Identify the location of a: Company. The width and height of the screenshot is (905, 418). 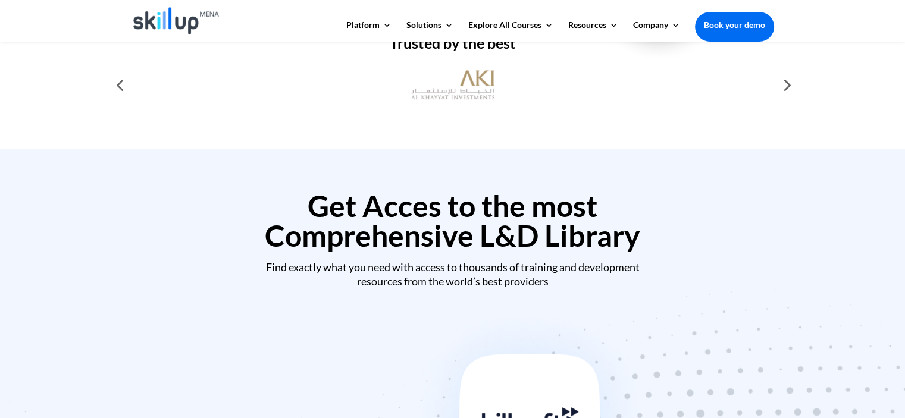
(656, 31).